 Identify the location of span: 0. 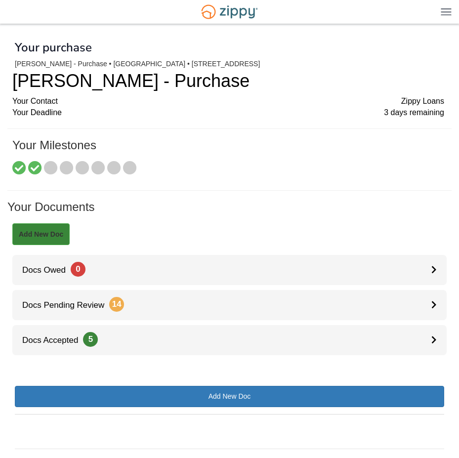
(78, 269).